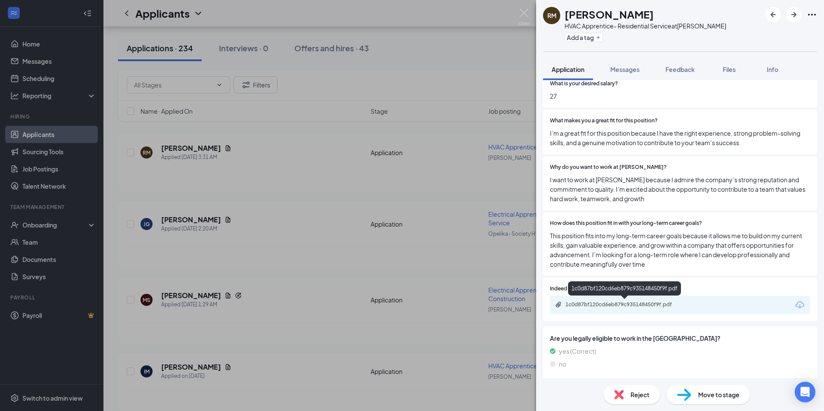 The image size is (824, 411). I want to click on span: Move to stage, so click(719, 395).